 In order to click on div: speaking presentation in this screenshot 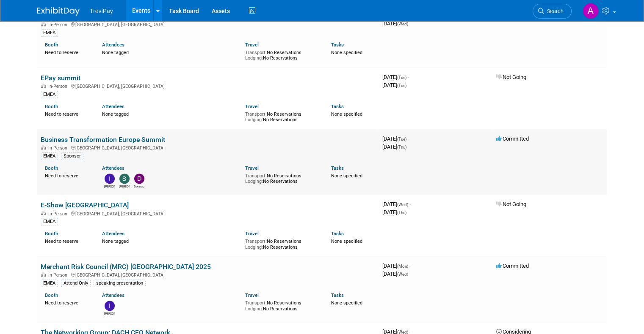, I will do `click(119, 283)`.